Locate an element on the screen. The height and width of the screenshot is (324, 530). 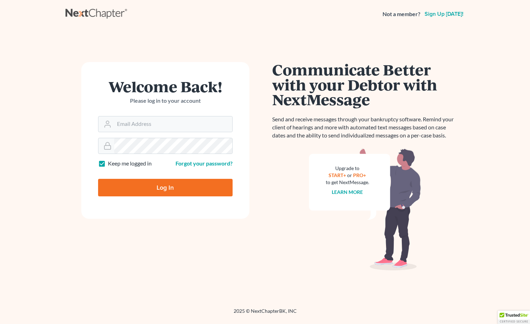
span: or is located at coordinates (350, 175).